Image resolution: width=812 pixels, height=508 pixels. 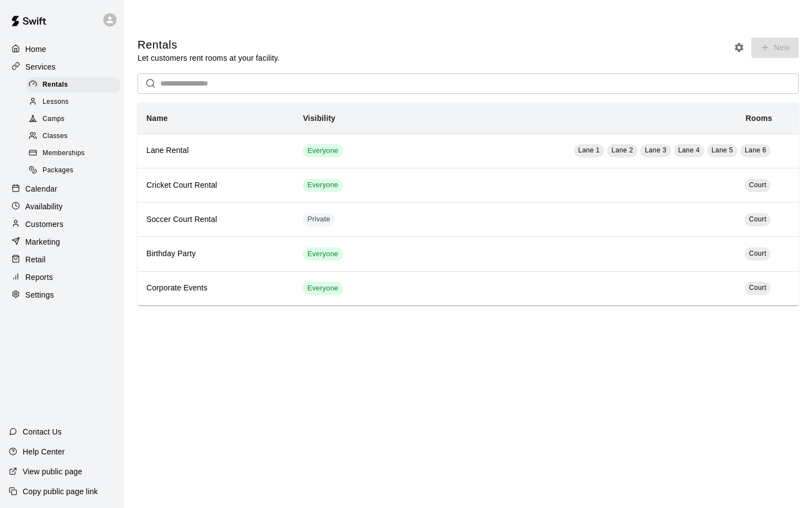 What do you see at coordinates (62, 277) in the screenshot?
I see `a: Reports` at bounding box center [62, 277].